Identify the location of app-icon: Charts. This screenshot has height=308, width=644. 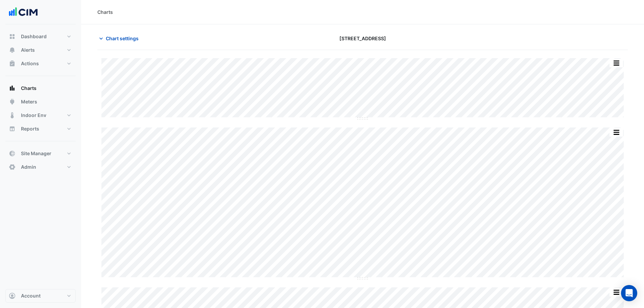
(12, 88).